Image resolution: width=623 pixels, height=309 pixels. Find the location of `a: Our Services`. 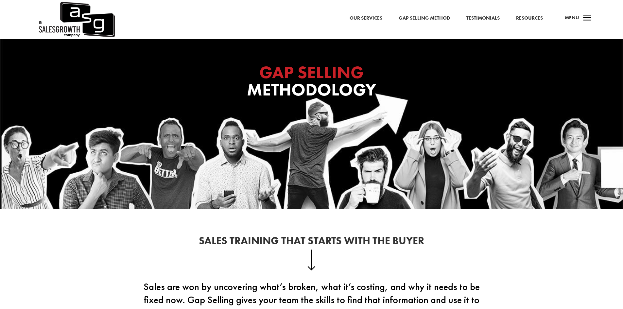

a: Our Services is located at coordinates (366, 18).